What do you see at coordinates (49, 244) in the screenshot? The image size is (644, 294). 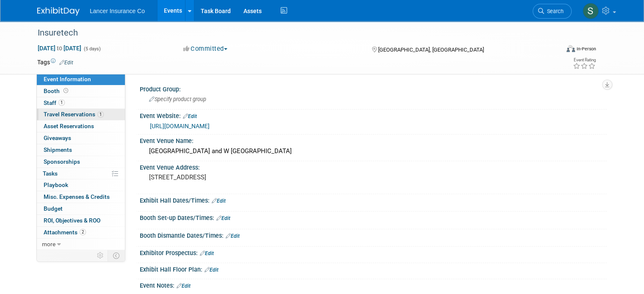 I see `span: more` at bounding box center [49, 244].